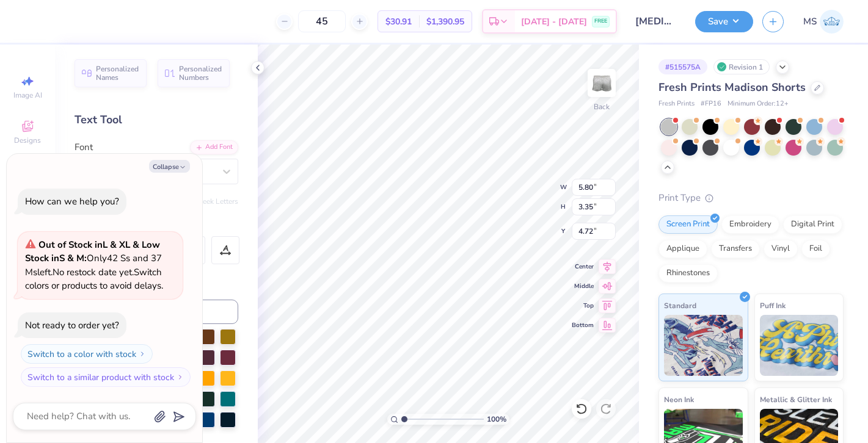  Describe the element at coordinates (106, 377) in the screenshot. I see `button: Switch to a similar product with stock` at that location.